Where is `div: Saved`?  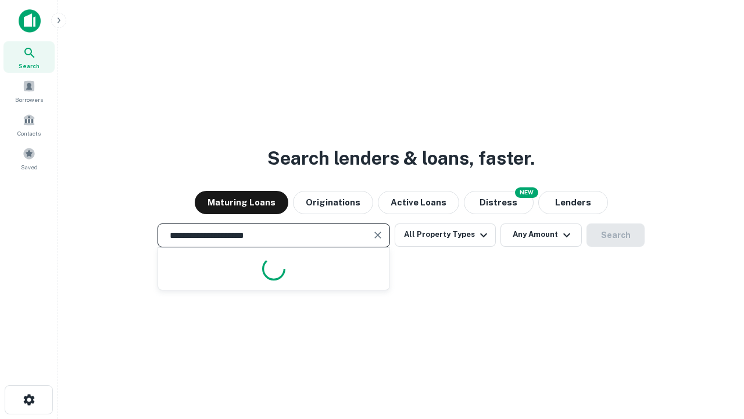
div: Saved is located at coordinates (29, 158).